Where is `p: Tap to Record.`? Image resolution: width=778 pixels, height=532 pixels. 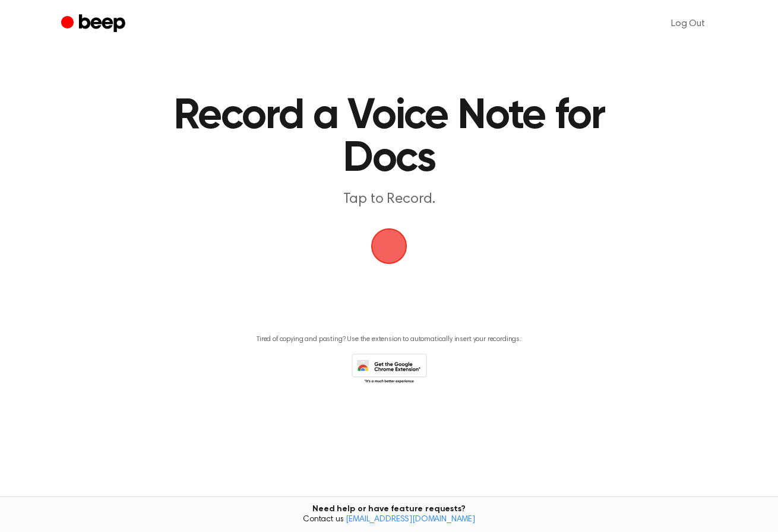 p: Tap to Record. is located at coordinates (389, 199).